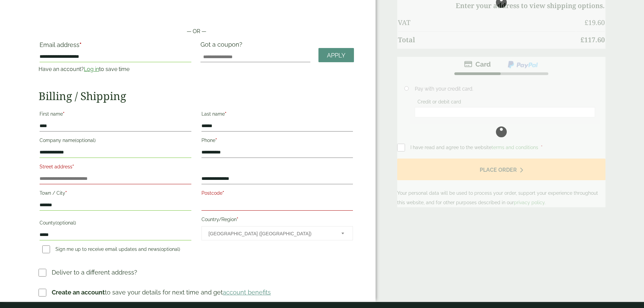 The image size is (644, 308). What do you see at coordinates (115, 47) in the screenshot?
I see `label: Email address` at bounding box center [115, 47].